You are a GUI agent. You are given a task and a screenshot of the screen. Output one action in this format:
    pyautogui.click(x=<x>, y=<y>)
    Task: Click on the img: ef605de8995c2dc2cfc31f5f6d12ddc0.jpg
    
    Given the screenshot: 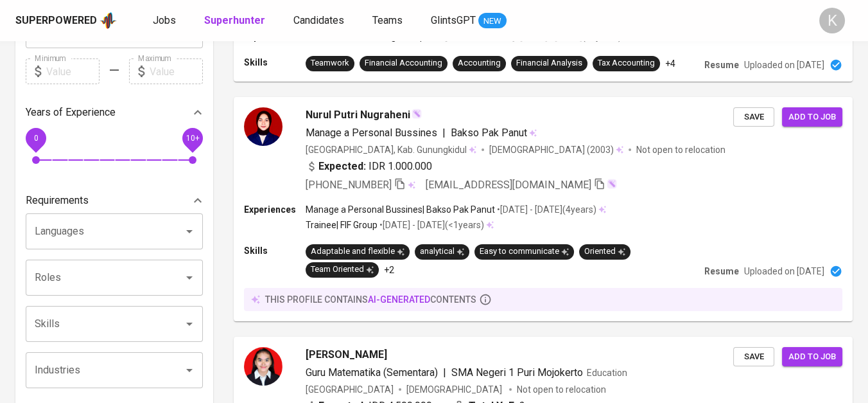 What is the action you would take?
    pyautogui.click(x=263, y=126)
    